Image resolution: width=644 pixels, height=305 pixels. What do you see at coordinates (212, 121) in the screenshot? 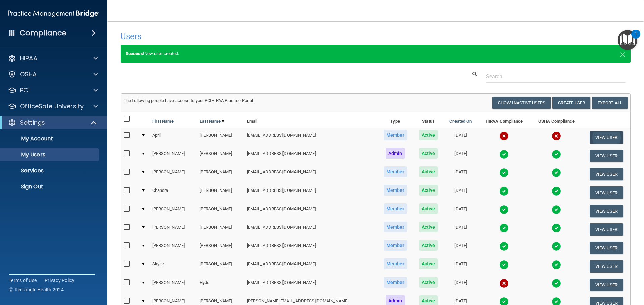
I see `a: Last Name` at bounding box center [212, 121].